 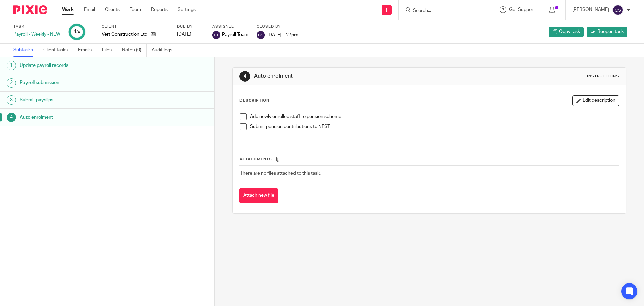 I want to click on button: Attach new file, so click(x=259, y=195).